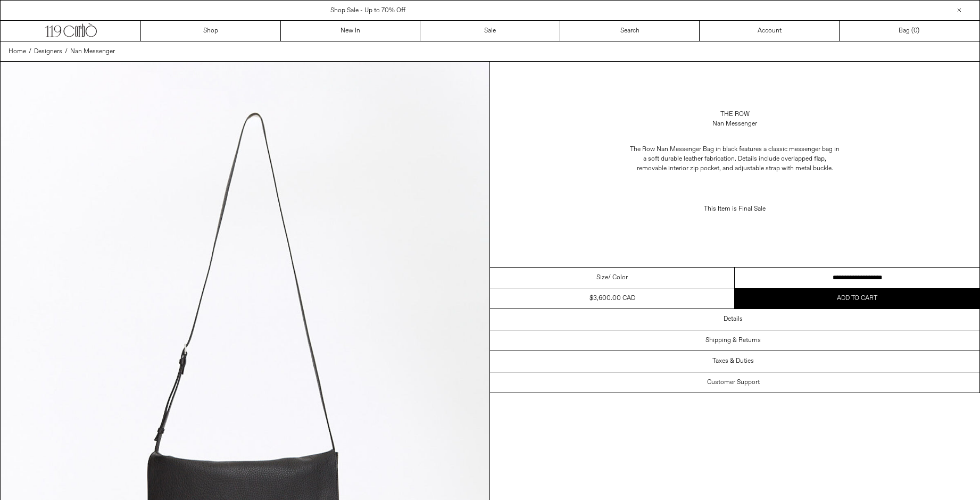 Image resolution: width=980 pixels, height=500 pixels. Describe the element at coordinates (602, 278) in the screenshot. I see `span: Size` at that location.